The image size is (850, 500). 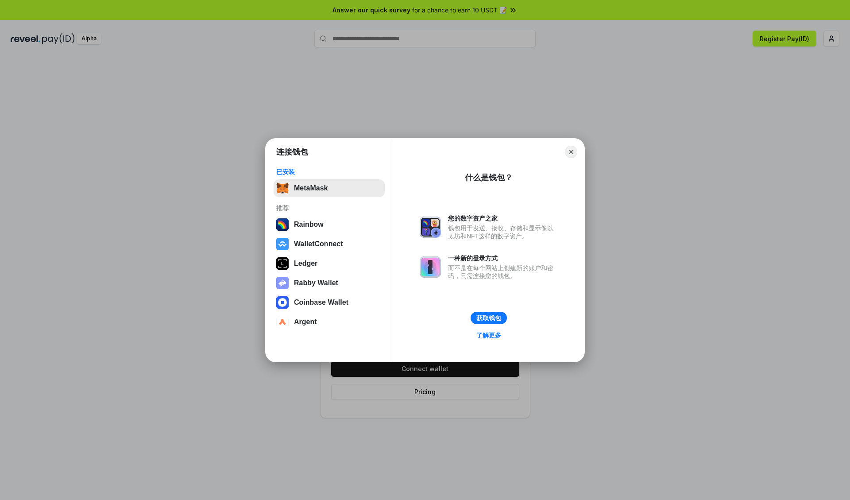 I want to click on div: MetaMask, so click(x=311, y=188).